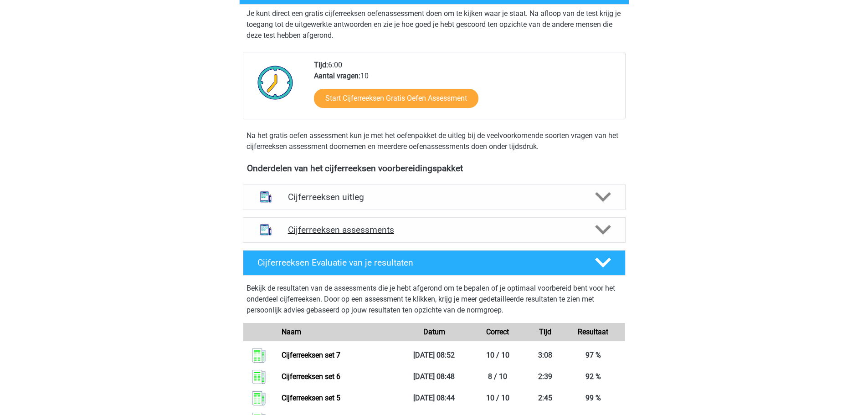 Image resolution: width=868 pixels, height=415 pixels. I want to click on a: Cijferreeksen set 7, so click(311, 355).